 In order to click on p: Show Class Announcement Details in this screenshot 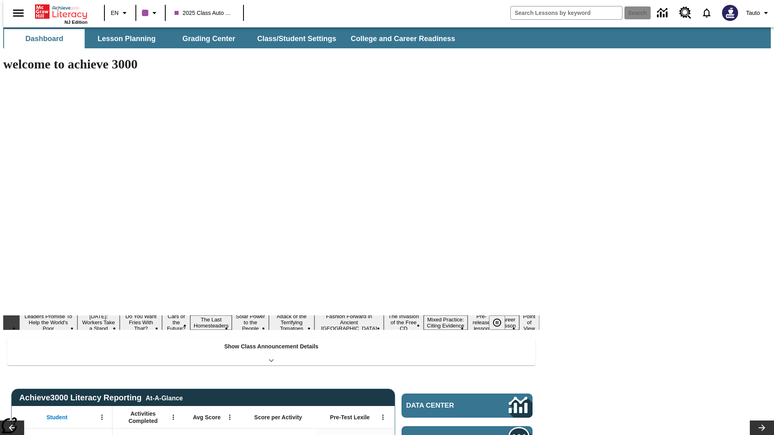, I will do `click(271, 347)`.